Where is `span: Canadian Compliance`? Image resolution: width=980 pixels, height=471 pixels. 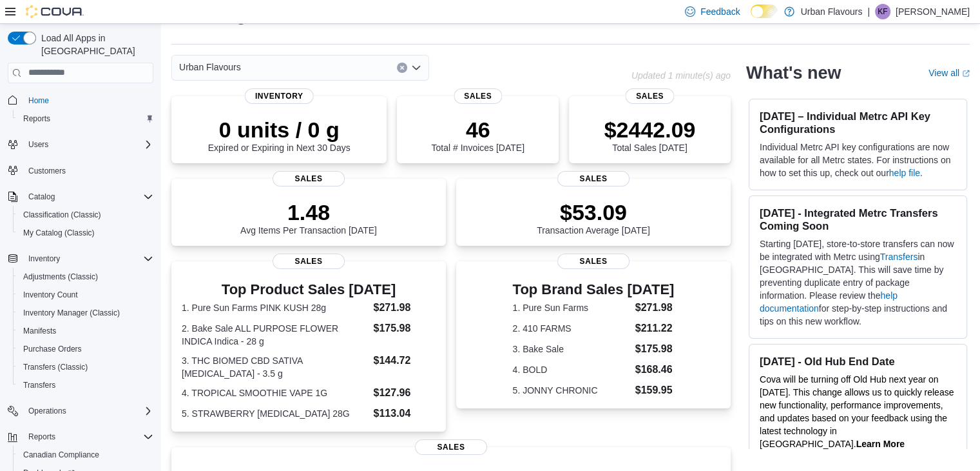
span: Canadian Compliance is located at coordinates (61, 455).